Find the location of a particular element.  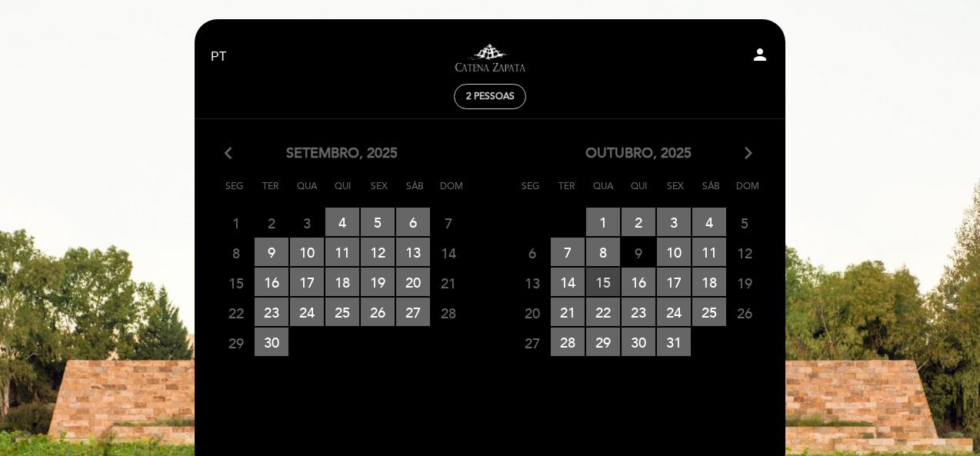

button: person is located at coordinates (760, 57).